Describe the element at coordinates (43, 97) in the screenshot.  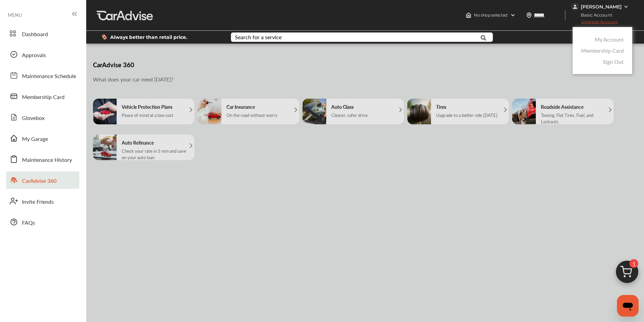
I see `span: Membership Card` at that location.